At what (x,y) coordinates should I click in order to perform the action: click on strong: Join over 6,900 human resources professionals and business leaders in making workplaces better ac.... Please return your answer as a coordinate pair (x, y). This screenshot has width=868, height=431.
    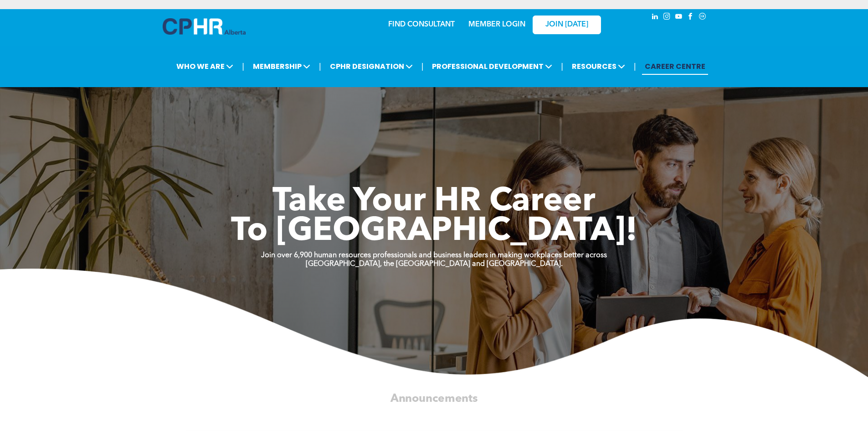
    Looking at the image, I should click on (434, 255).